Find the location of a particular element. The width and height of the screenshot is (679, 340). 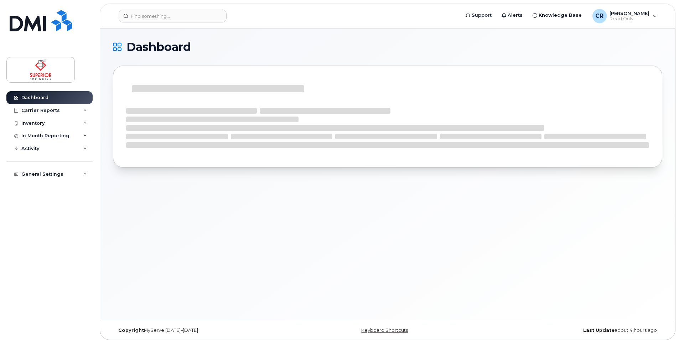

strong: Copyright is located at coordinates (131, 330).